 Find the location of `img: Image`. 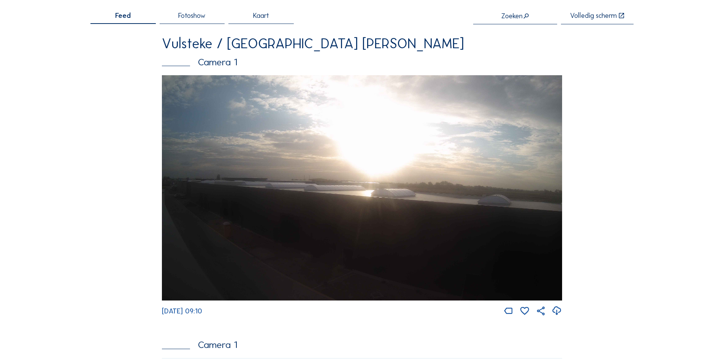

img: Image is located at coordinates (362, 188).